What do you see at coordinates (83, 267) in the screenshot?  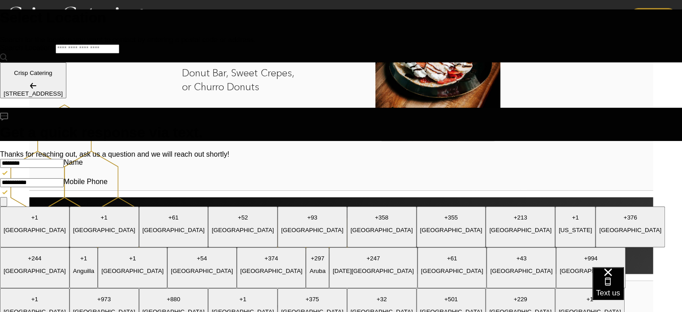 I see `button: +1Anguilla` at bounding box center [83, 267].